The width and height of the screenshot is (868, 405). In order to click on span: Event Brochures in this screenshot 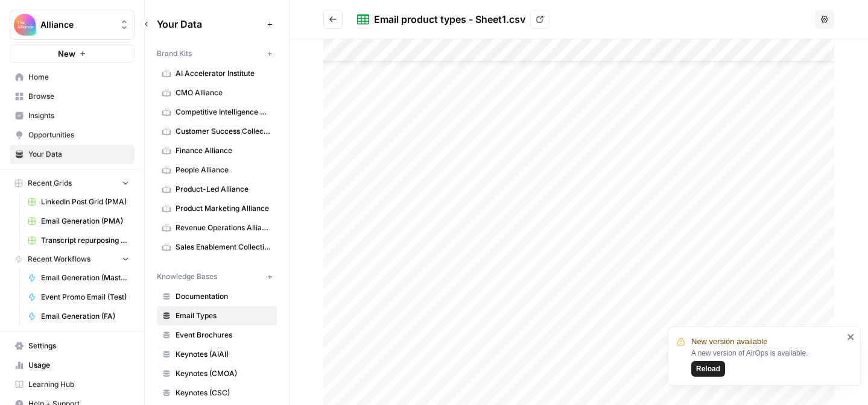, I will do `click(223, 335)`.